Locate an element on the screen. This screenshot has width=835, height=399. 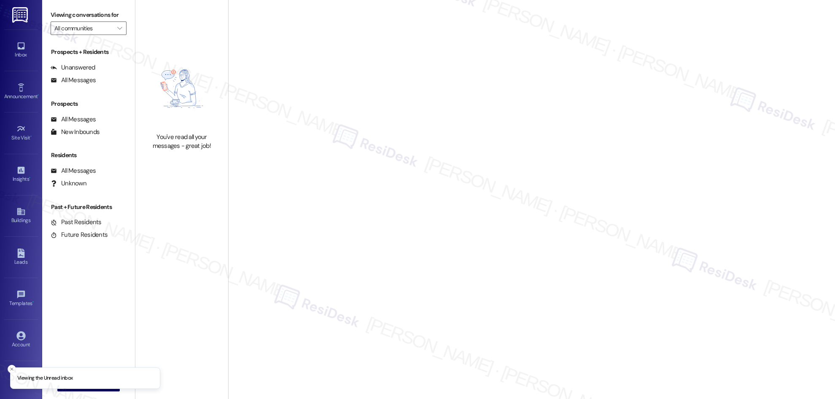
div: Unknown is located at coordinates (68, 183).